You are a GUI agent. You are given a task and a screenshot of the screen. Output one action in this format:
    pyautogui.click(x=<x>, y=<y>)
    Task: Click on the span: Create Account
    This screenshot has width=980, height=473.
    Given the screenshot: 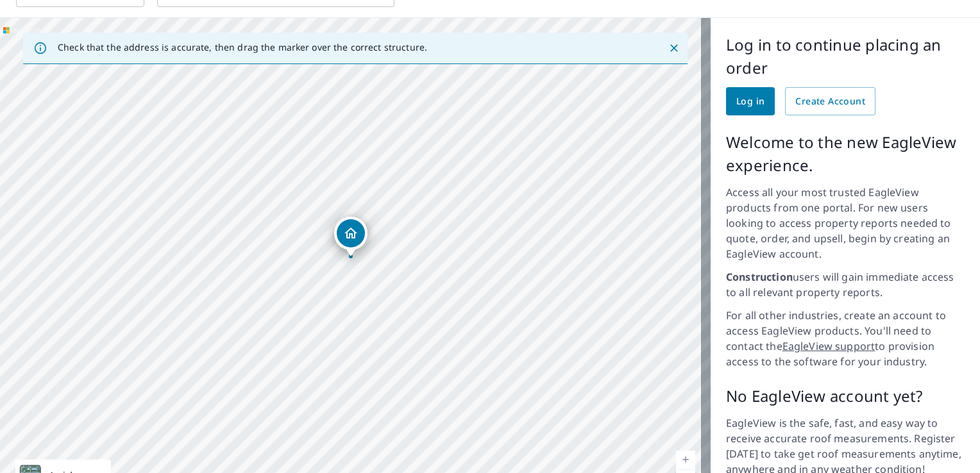 What is the action you would take?
    pyautogui.click(x=830, y=101)
    